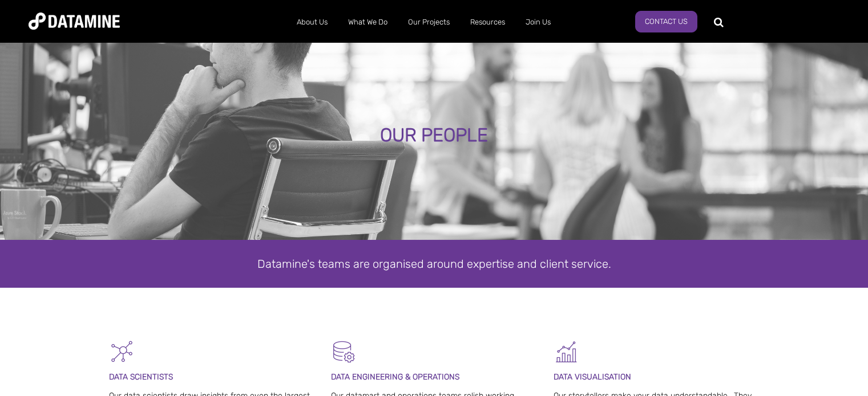  What do you see at coordinates (488, 22) in the screenshot?
I see `a: Resources` at bounding box center [488, 22].